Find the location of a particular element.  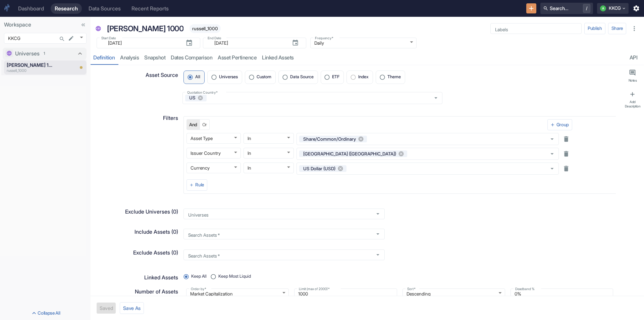

div: A is located at coordinates (603, 8).